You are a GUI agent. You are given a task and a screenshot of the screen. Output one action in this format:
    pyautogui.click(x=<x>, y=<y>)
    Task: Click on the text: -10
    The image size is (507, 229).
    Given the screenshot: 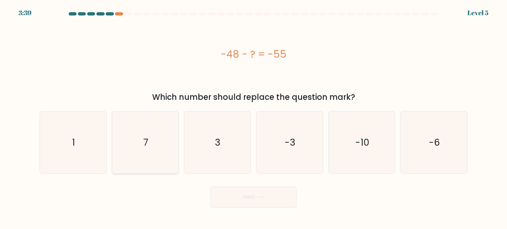 What is the action you would take?
    pyautogui.click(x=362, y=142)
    